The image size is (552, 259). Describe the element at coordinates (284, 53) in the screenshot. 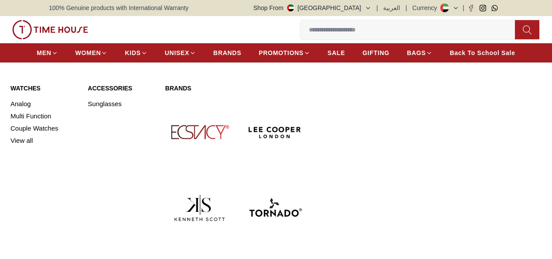

I see `a: PROMOTIONS` at that location.